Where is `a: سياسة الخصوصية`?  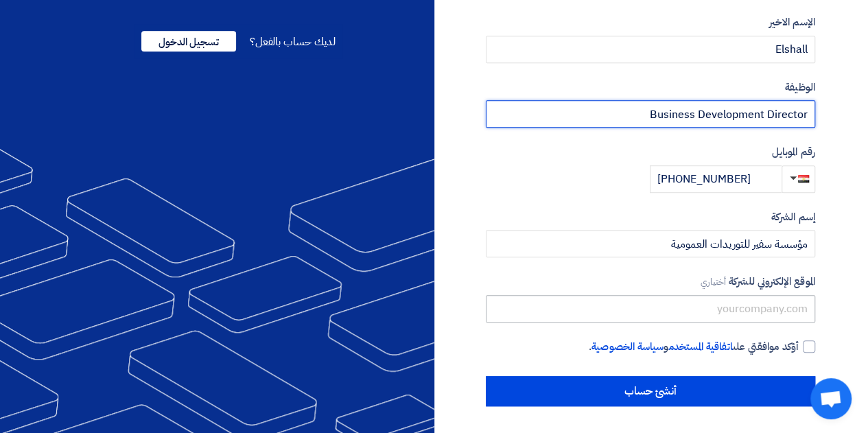
a: سياسة الخصوصية is located at coordinates (627, 347).